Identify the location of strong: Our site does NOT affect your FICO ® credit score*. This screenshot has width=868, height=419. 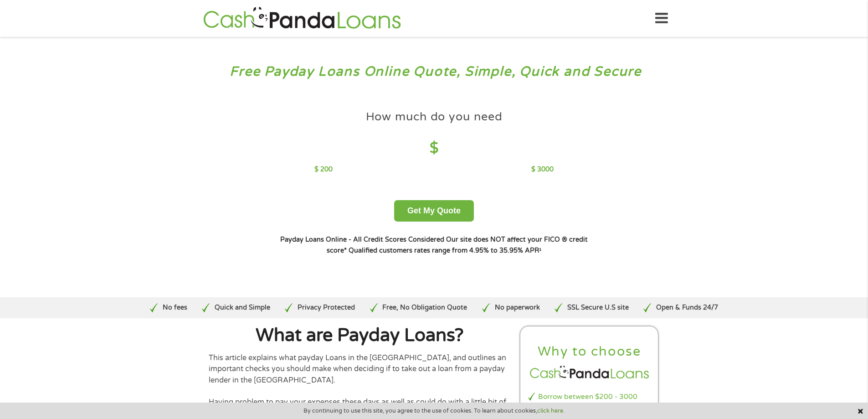
(457, 245).